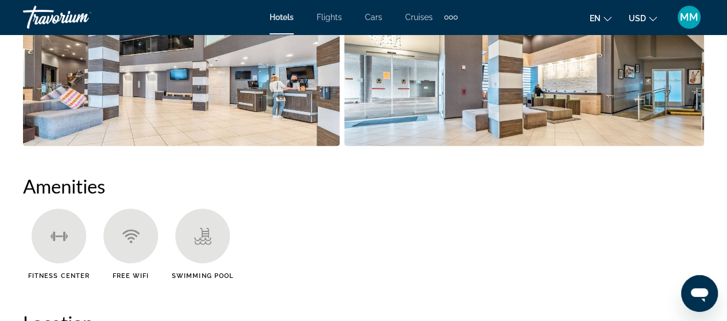 The width and height of the screenshot is (727, 321). Describe the element at coordinates (329, 17) in the screenshot. I see `a: Flights` at that location.